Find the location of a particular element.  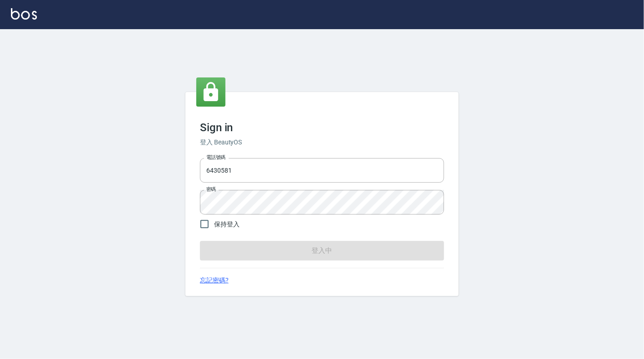

label: 電話號碼 is located at coordinates (216, 157).